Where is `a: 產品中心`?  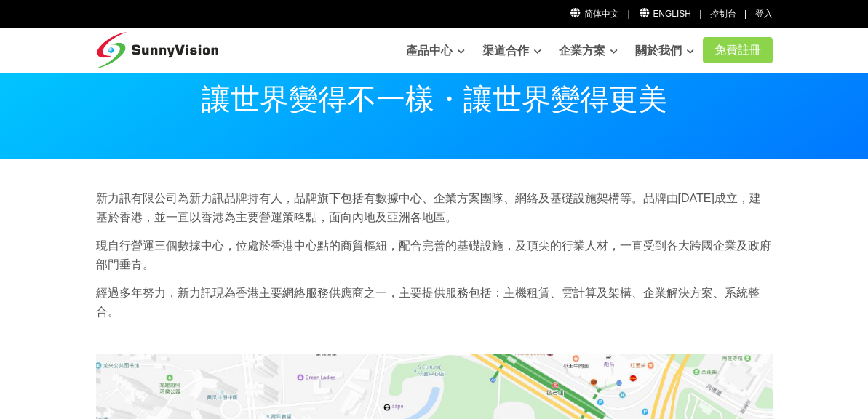 a: 產品中心 is located at coordinates (435, 51).